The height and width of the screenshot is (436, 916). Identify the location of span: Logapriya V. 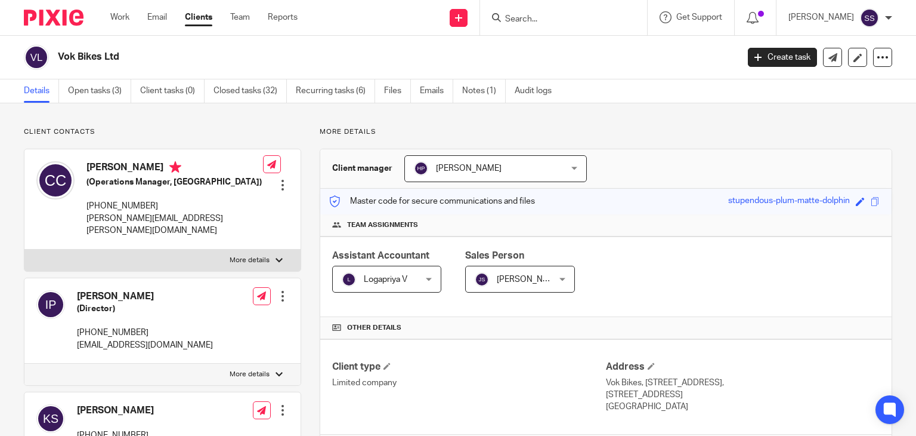
(385, 279).